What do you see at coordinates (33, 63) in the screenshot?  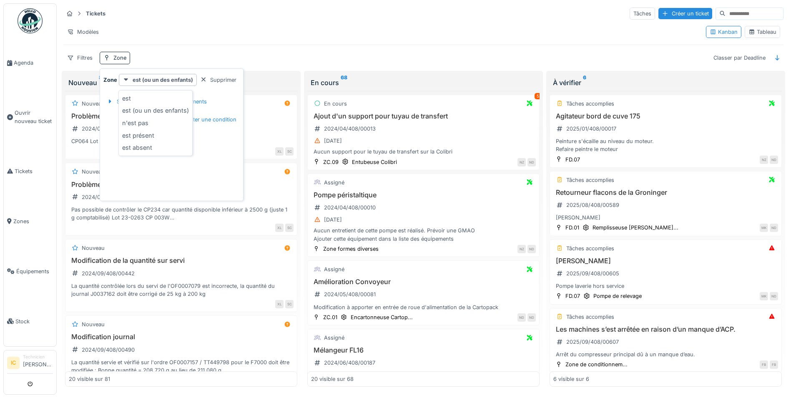 I see `span: Agenda` at bounding box center [33, 63].